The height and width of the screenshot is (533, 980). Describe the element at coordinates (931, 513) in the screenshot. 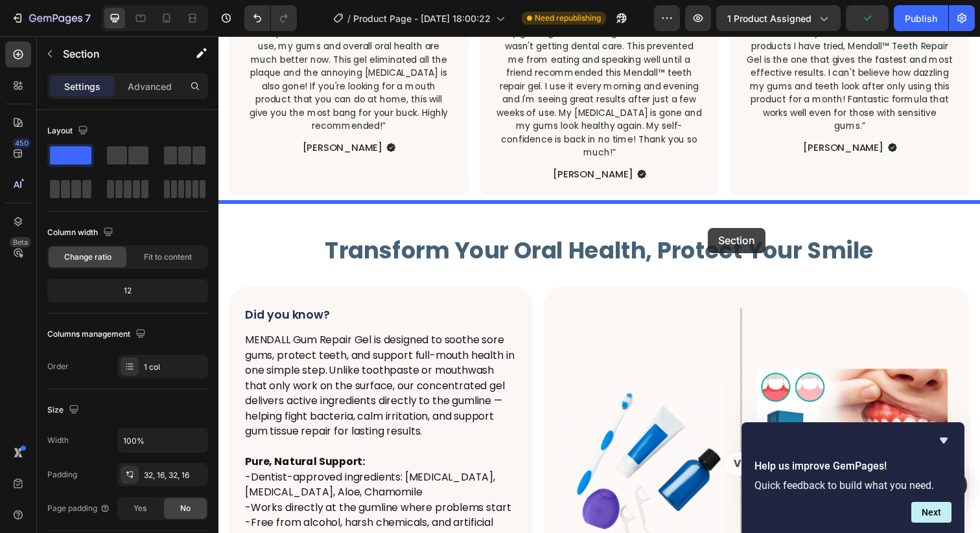

I see `button: Next question` at that location.